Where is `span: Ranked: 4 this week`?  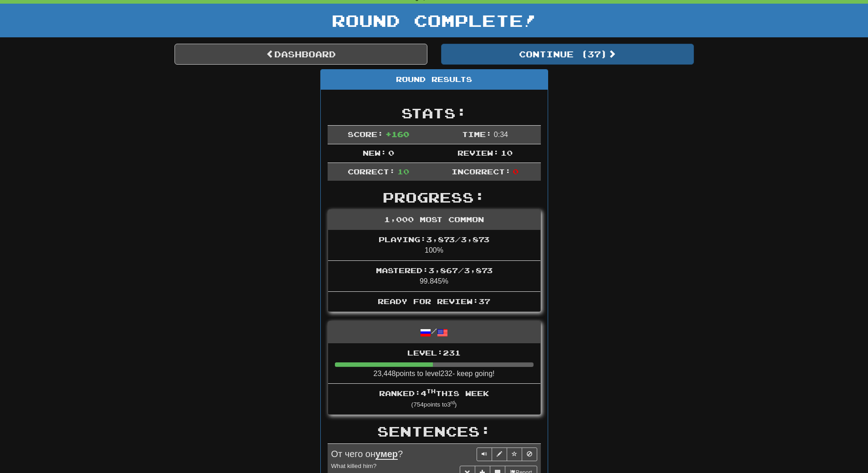
span: Ranked: 4 this week is located at coordinates (434, 393).